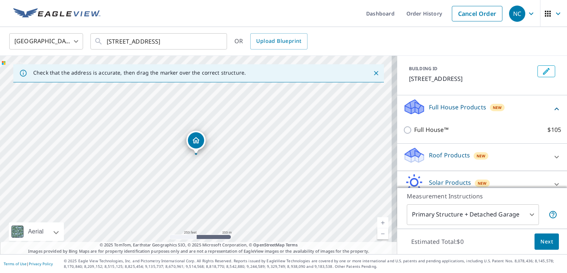 The image size is (567, 273). I want to click on p: Full House™, so click(431, 130).